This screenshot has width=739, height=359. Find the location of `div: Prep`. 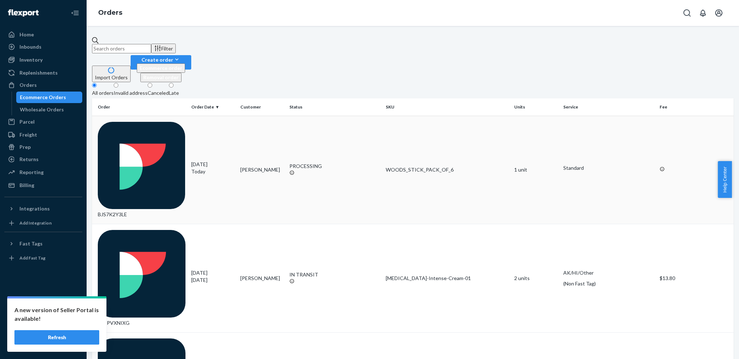

div: Prep is located at coordinates (25, 147).